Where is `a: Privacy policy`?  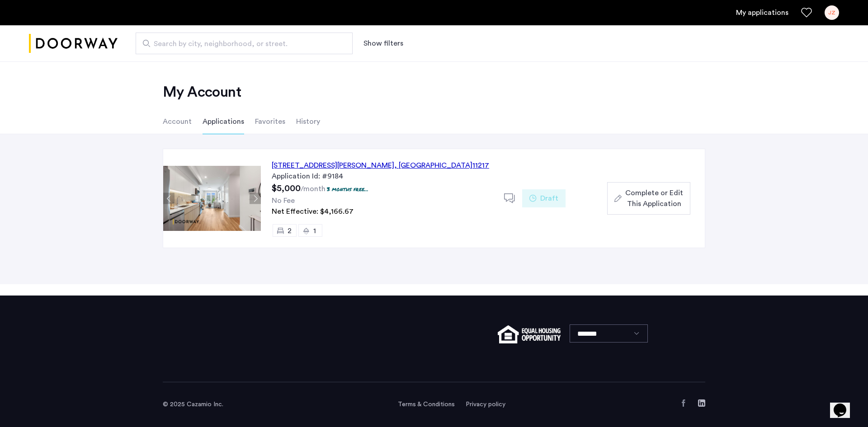 a: Privacy policy is located at coordinates (485, 404).